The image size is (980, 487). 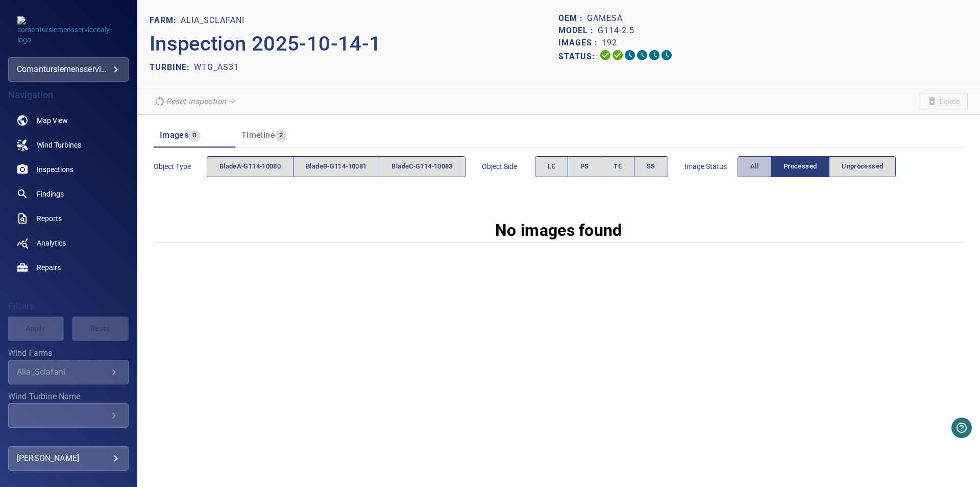 What do you see at coordinates (68, 243) in the screenshot?
I see `a: analytics noActive` at bounding box center [68, 243].